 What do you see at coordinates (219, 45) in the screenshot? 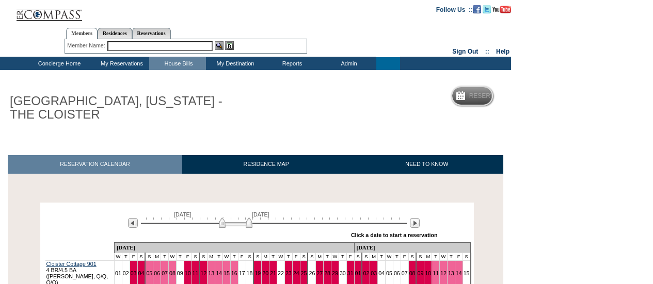
I see `img: View` at bounding box center [219, 45].